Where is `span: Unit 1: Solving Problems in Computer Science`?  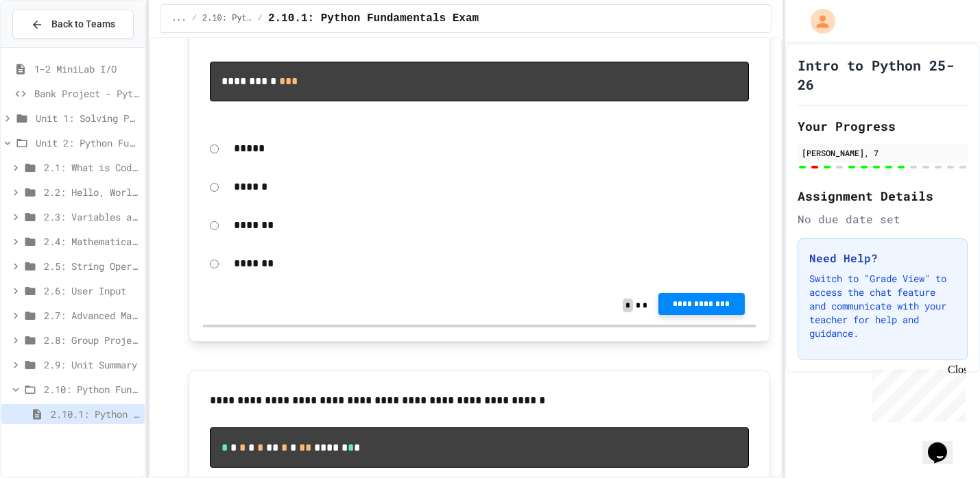 span: Unit 1: Solving Problems in Computer Science is located at coordinates (87, 118).